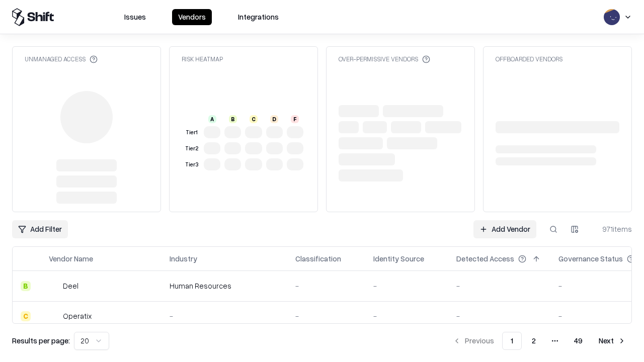  I want to click on div: Operatix, so click(77, 316).